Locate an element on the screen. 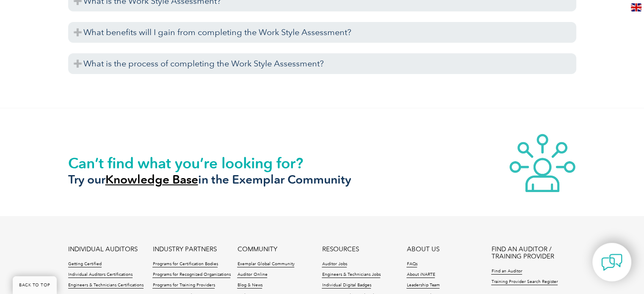  a: Find an Auditor is located at coordinates (507, 272).